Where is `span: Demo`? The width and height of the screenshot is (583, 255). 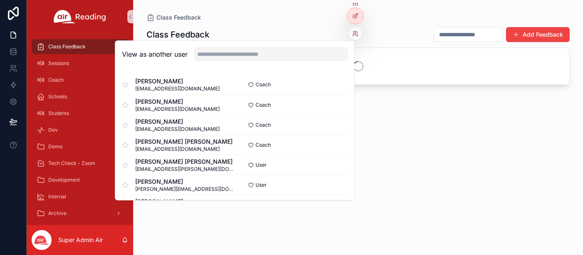 span: Demo is located at coordinates (55, 147).